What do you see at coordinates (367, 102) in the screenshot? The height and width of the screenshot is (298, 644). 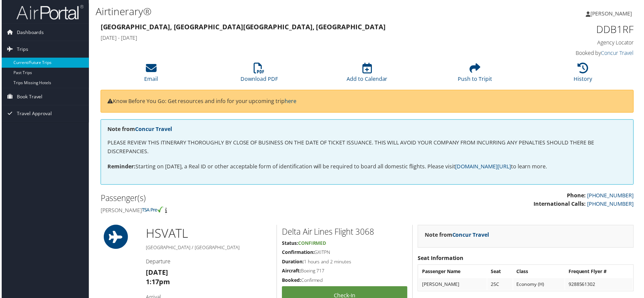 I see `p: Know Before You Go: Get resources and info for your upcoming trip` at bounding box center [367, 102].